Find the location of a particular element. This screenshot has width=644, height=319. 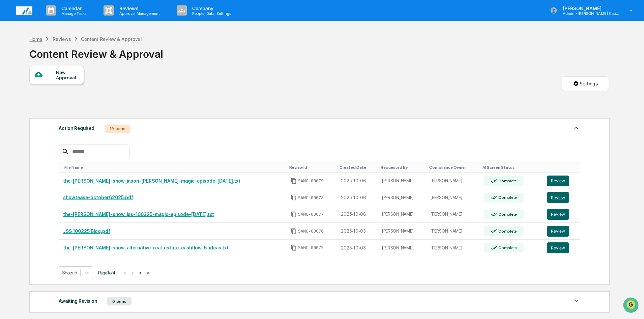

a: 🗄️Attestations is located at coordinates (66, 89).